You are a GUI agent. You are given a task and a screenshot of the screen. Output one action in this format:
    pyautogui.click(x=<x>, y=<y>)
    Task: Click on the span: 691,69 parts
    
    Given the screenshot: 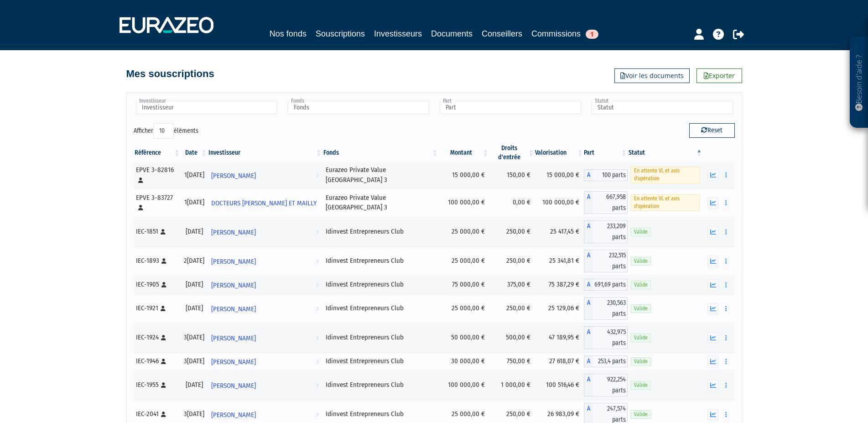 What is the action you would take?
    pyautogui.click(x=611, y=285)
    